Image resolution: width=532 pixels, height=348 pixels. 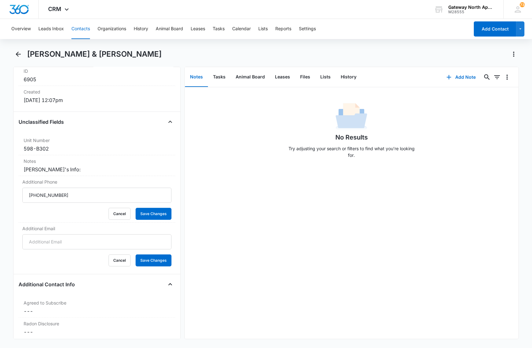 What do you see at coordinates (21, 29) in the screenshot?
I see `button: Overview` at bounding box center [21, 29].